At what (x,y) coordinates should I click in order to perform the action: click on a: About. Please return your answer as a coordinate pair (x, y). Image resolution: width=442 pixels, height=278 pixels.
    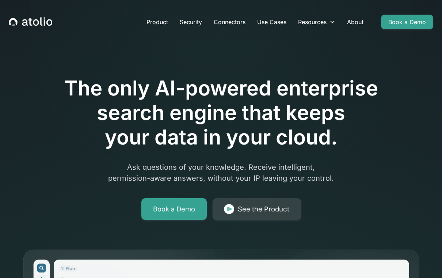
    Looking at the image, I should click on (355, 22).